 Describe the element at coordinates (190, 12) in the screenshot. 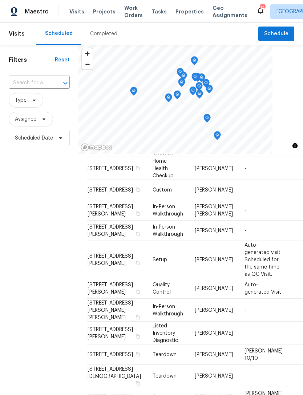

I see `span: Properties` at that location.